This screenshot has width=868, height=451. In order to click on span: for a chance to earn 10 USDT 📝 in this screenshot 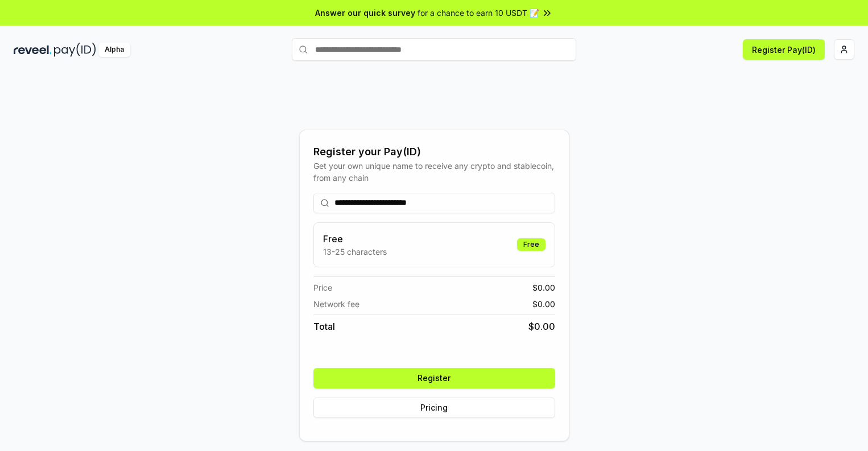, I will do `click(478, 13)`.